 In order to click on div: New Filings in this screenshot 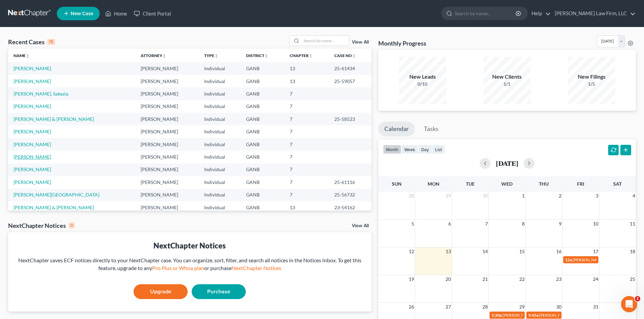, I will do `click(592, 76)`.